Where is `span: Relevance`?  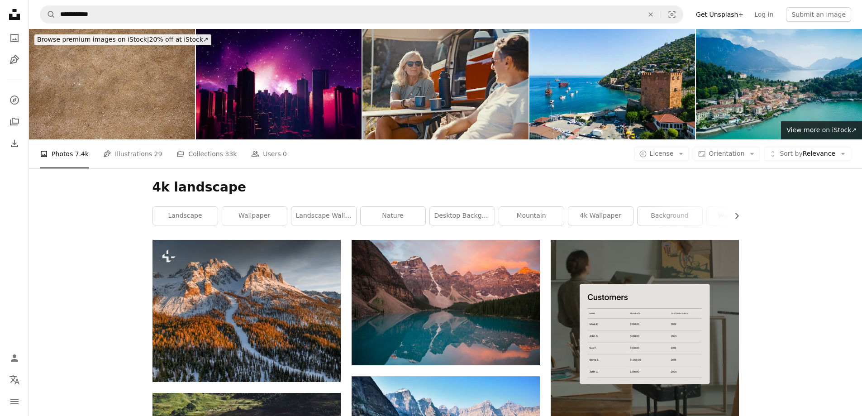 span: Relevance is located at coordinates (808, 154).